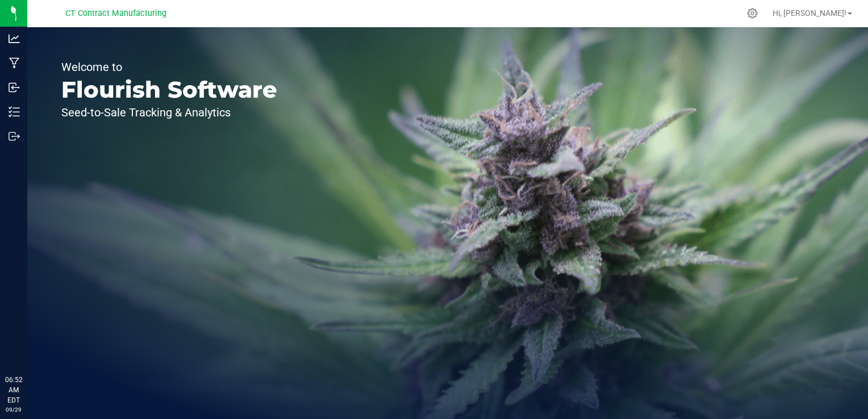 Image resolution: width=868 pixels, height=419 pixels. What do you see at coordinates (13, 390) in the screenshot?
I see `p: 06:52 AM EDT` at bounding box center [13, 390].